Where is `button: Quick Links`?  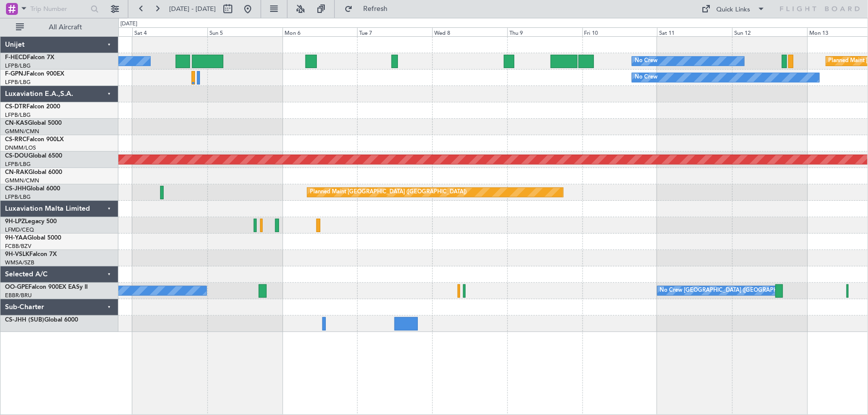 button: Quick Links is located at coordinates (734, 9).